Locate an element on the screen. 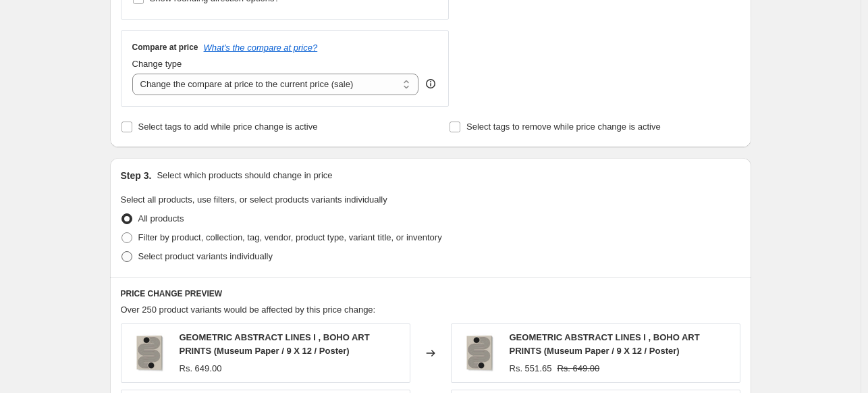 This screenshot has height=393, width=868. div: Rs. 551.65 is located at coordinates (531, 369).